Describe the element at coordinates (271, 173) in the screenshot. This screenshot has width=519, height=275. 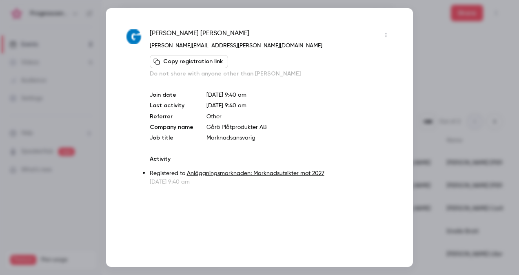
I see `p: Registered to` at that location.